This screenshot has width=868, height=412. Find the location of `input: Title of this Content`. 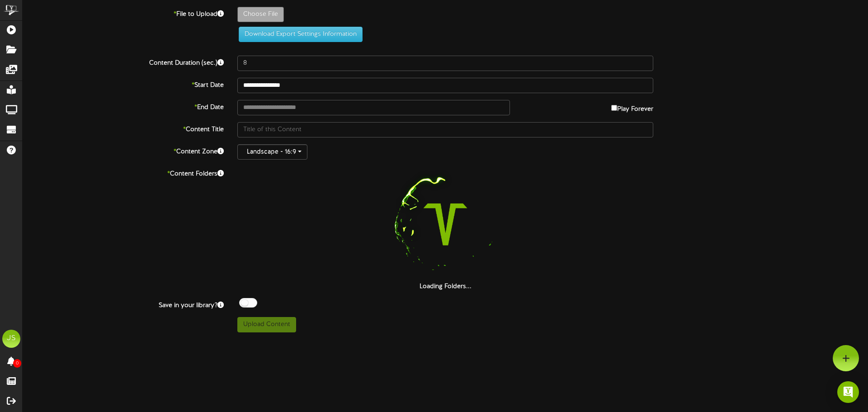

input: Title of this Content is located at coordinates (445, 129).